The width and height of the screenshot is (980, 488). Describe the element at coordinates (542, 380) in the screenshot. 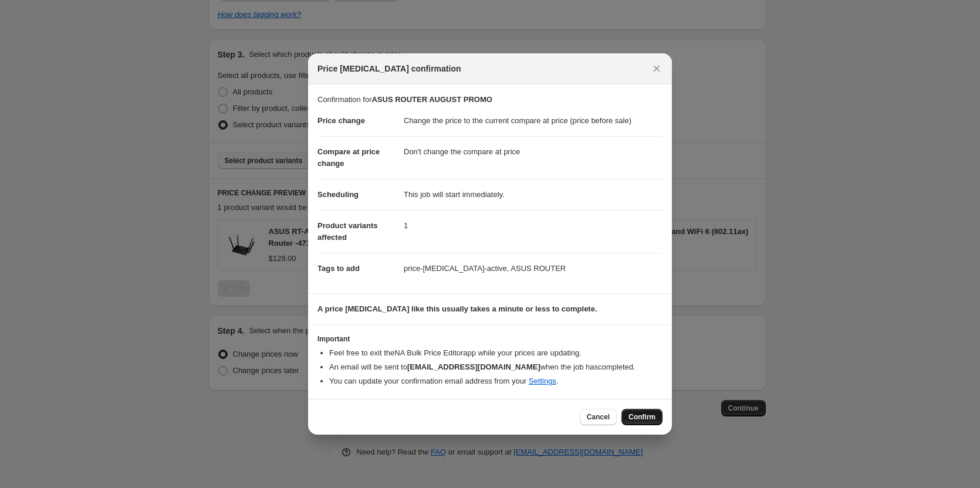

I see `a: Settings` at that location.